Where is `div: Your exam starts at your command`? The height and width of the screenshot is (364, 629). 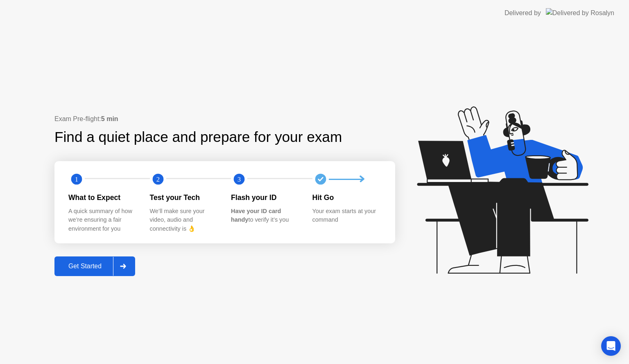
div: Your exam starts at your command is located at coordinates (347, 215).